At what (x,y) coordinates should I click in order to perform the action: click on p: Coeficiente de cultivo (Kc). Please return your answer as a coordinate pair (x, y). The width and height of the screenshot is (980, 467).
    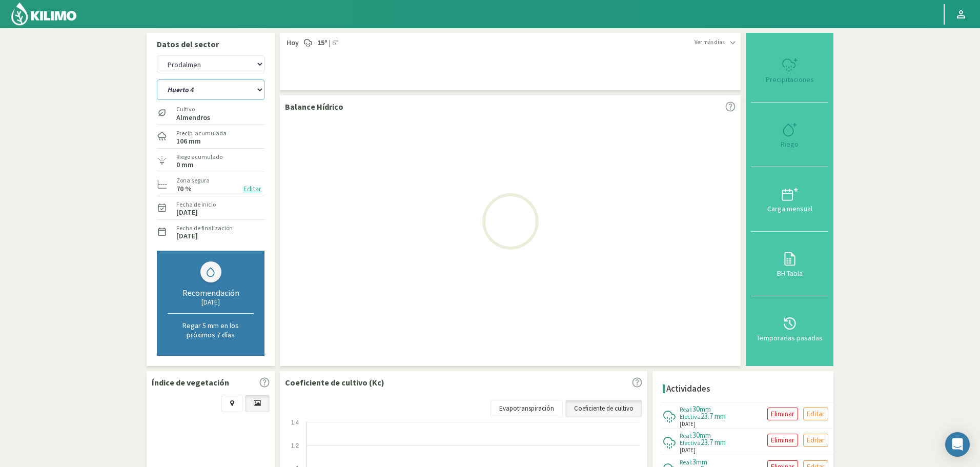
    Looking at the image, I should click on (335, 382).